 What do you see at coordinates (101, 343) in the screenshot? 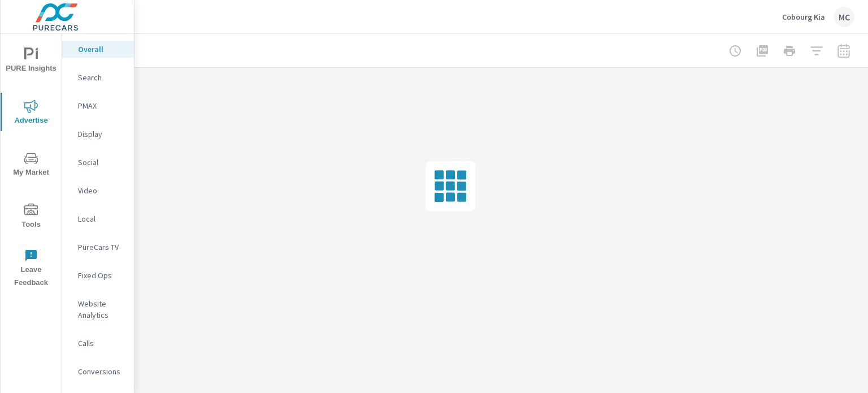
I see `p: Calls` at bounding box center [101, 343].